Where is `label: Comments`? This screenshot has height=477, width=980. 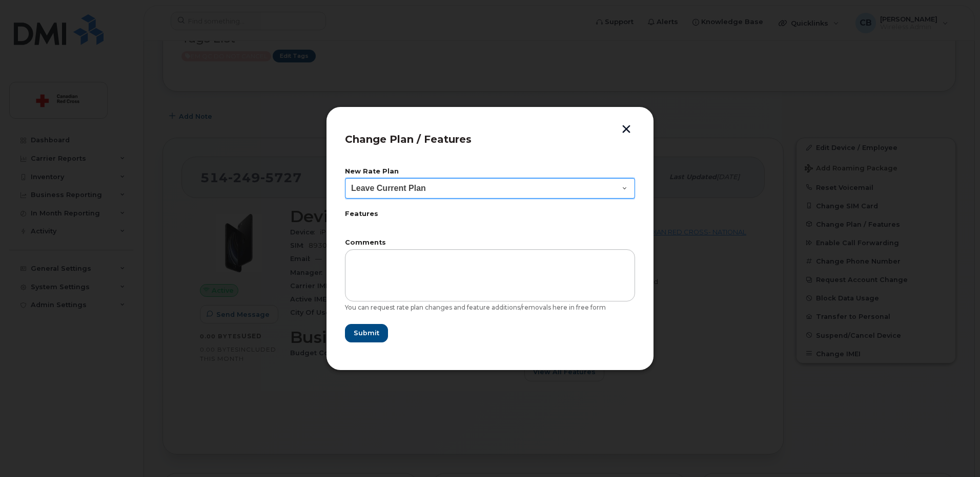 label: Comments is located at coordinates (490, 242).